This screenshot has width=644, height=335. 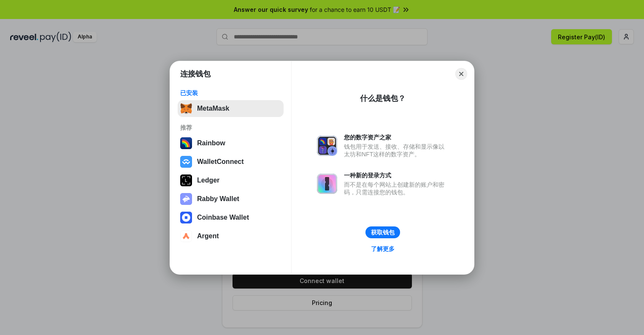 What do you see at coordinates (186, 109) in the screenshot?
I see `img: svg+xml,%3Csvg%20fill%3D%22none%22%20height%3D%2233%22%20viewBox%3D%220%200%2035%2033%22%20width%...` at bounding box center [186, 109].